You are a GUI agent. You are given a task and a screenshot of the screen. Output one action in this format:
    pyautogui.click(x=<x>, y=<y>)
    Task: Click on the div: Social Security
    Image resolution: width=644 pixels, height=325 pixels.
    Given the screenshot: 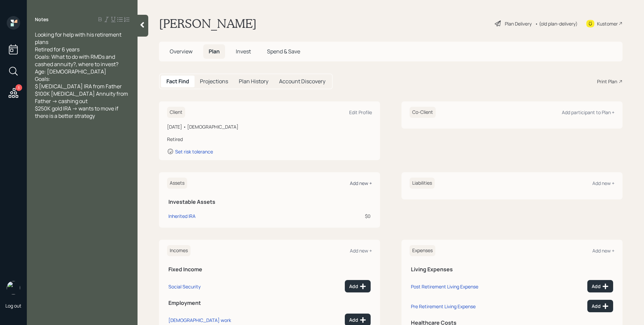 What is the action you would take?
    pyautogui.click(x=185, y=286)
    